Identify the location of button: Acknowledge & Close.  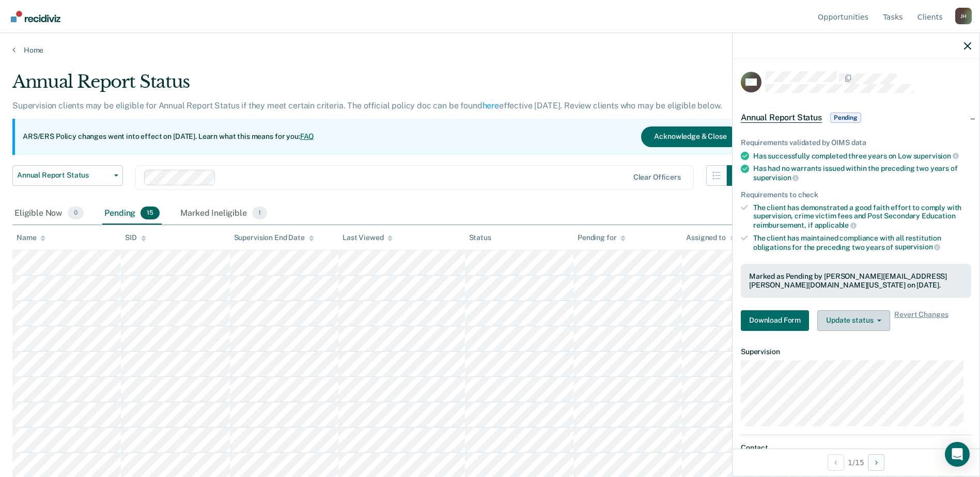
(690, 137).